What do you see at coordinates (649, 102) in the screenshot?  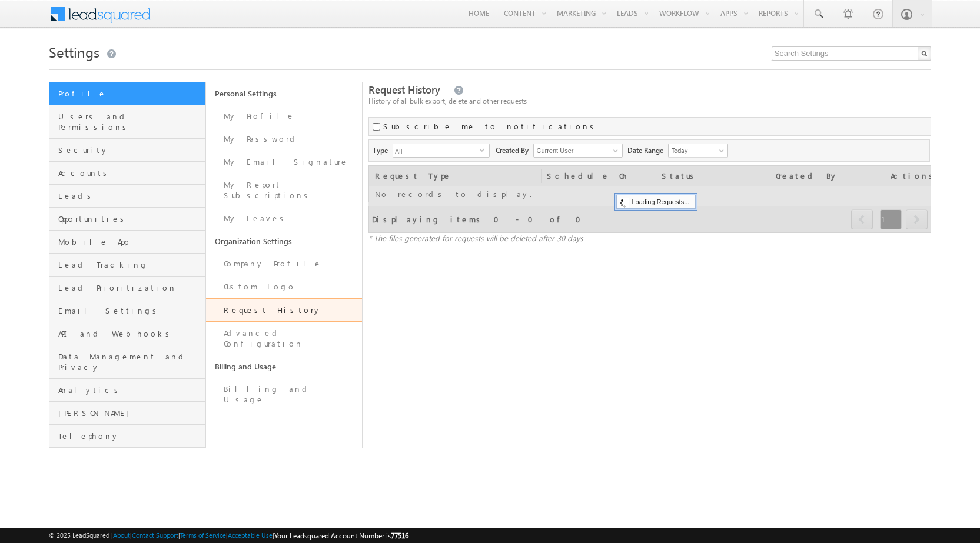 I see `div: History of all bulk export, delete and other requests` at bounding box center [649, 102].